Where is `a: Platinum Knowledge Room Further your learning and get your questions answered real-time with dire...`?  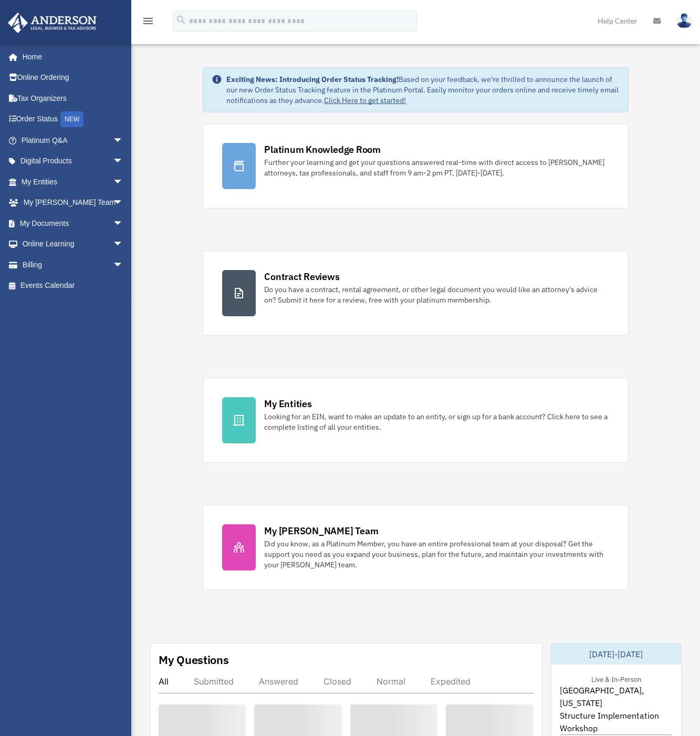 a: Platinum Knowledge Room Further your learning and get your questions answered real-time with dire... is located at coordinates (416, 166).